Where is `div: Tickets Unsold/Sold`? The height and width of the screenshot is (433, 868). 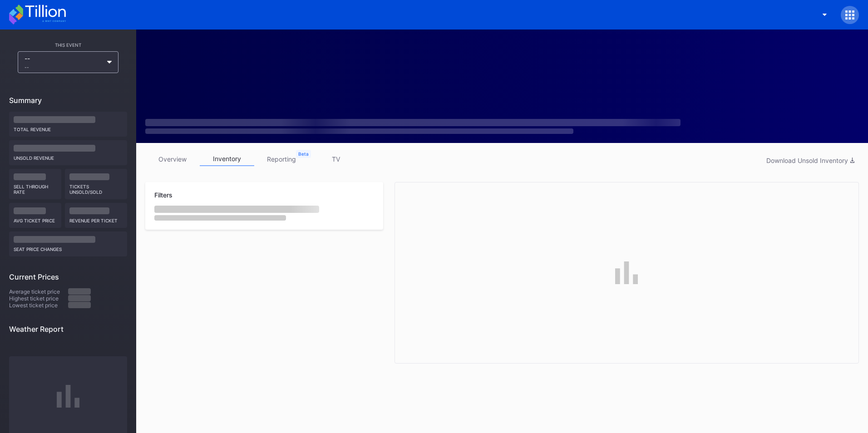 div: Tickets Unsold/Sold is located at coordinates (96, 188).